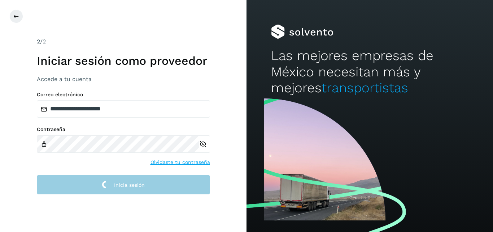 The image size is (493, 232). I want to click on h2: Las mejores empresas de México necesitan más y mejores, so click(370, 72).